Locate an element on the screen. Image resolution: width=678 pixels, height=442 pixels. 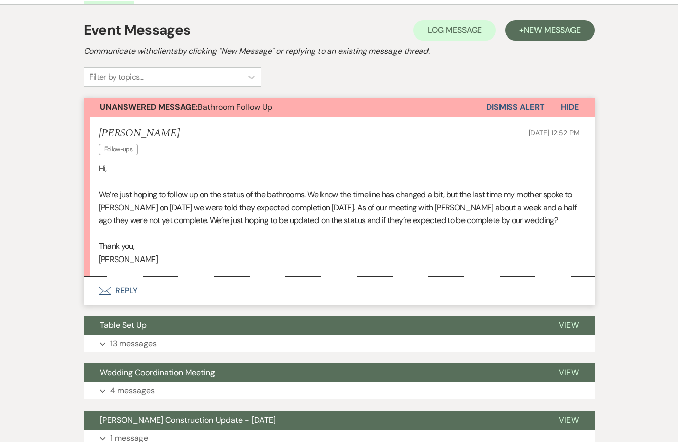
p: 4 messages is located at coordinates (132, 391).